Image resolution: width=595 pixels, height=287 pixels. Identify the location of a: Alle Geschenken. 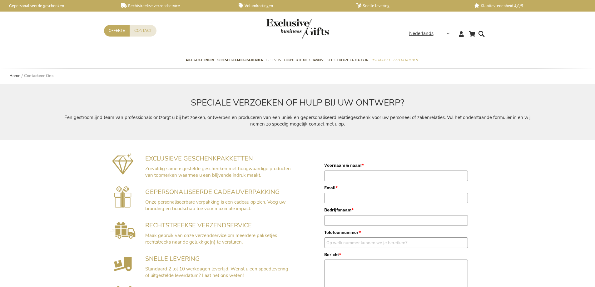
(200, 61).